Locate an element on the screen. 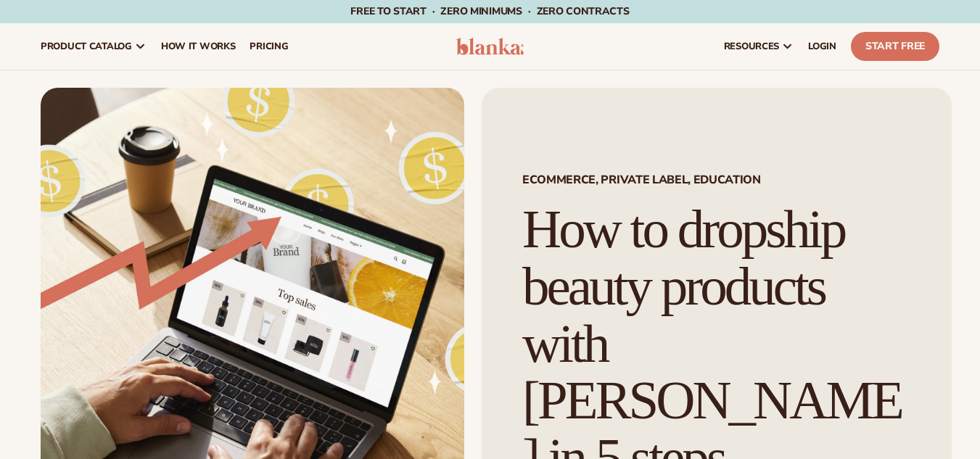 This screenshot has width=980, height=459. span: Ecommerce, Private Label, EDUCATION is located at coordinates (716, 180).